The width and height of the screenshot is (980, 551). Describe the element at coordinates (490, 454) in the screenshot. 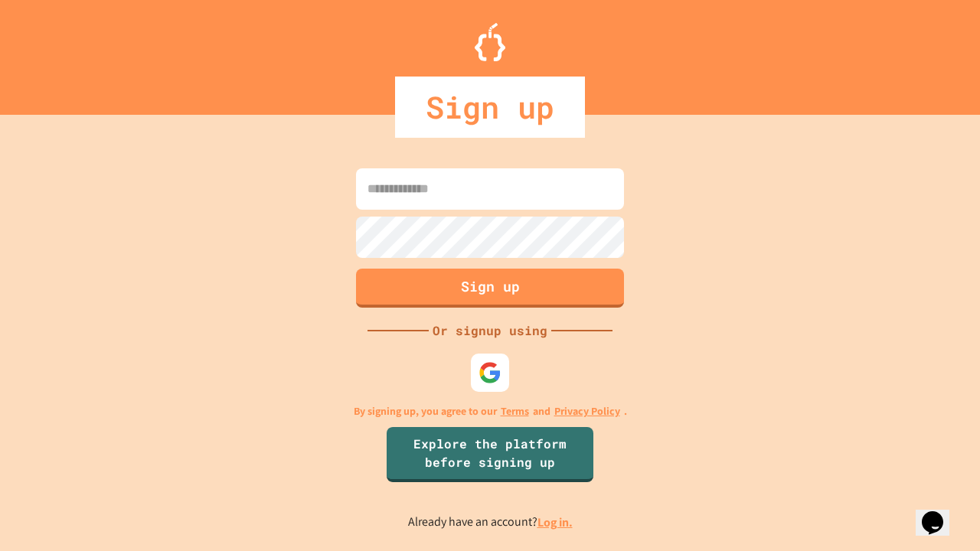

I see `a: Explore the platform before signing up` at that location.